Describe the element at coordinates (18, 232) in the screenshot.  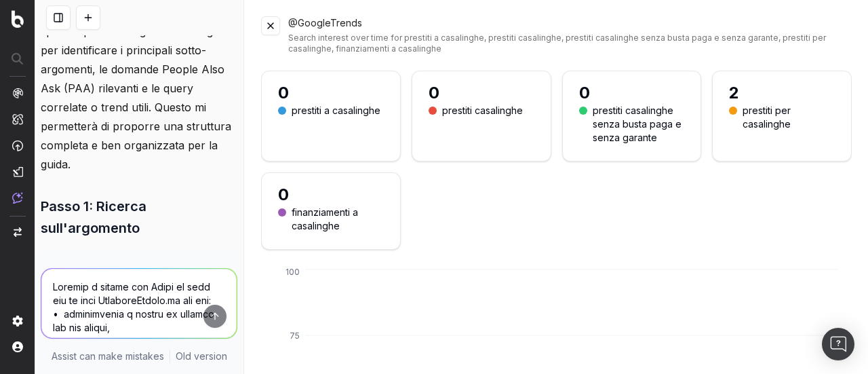
I see `img: Switch project` at that location.